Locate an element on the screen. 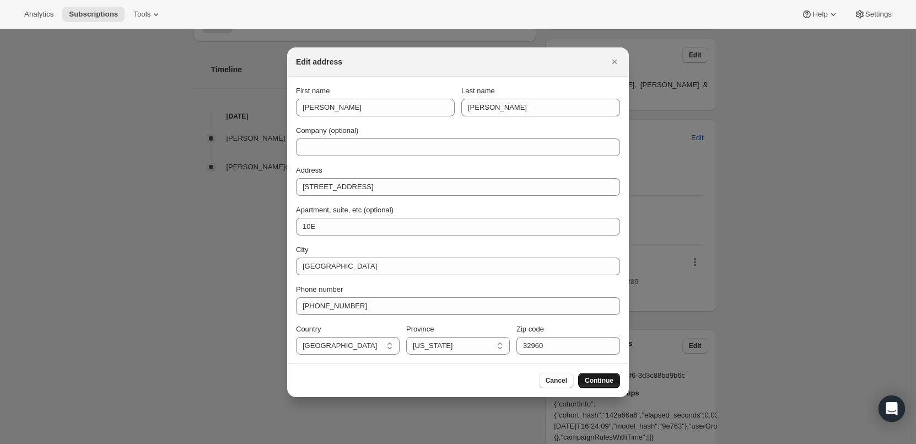  button: Subscriptions is located at coordinates (93, 14).